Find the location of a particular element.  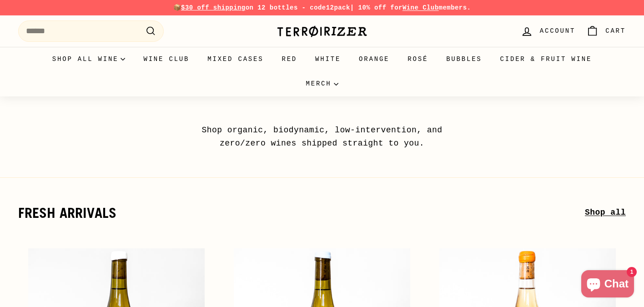

a: Mixed Cases is located at coordinates (235, 59).